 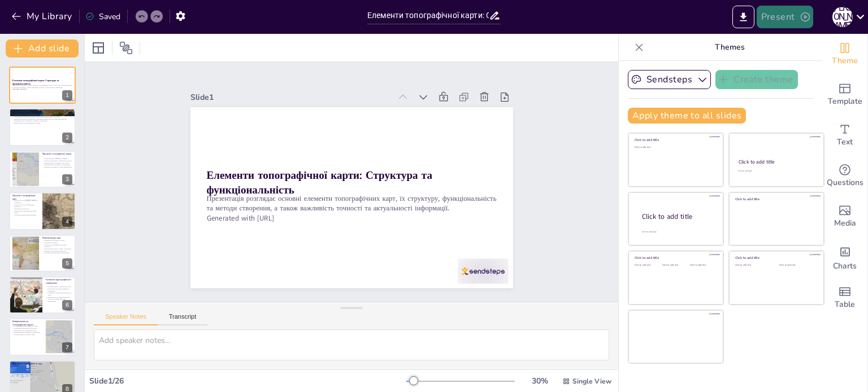 I want to click on p: Потрійна рамка та прямокутна сітка., so click(x=59, y=287).